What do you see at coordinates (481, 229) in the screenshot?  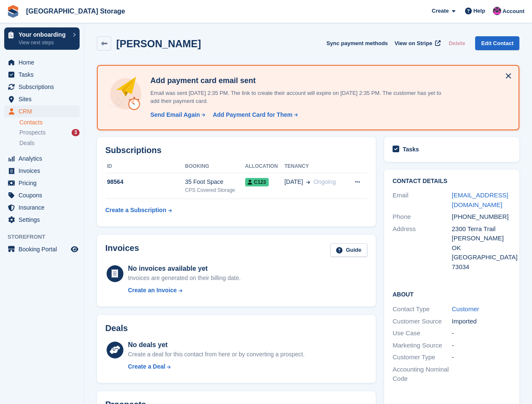 I see `div: 2300 Terra Trail` at bounding box center [481, 229].